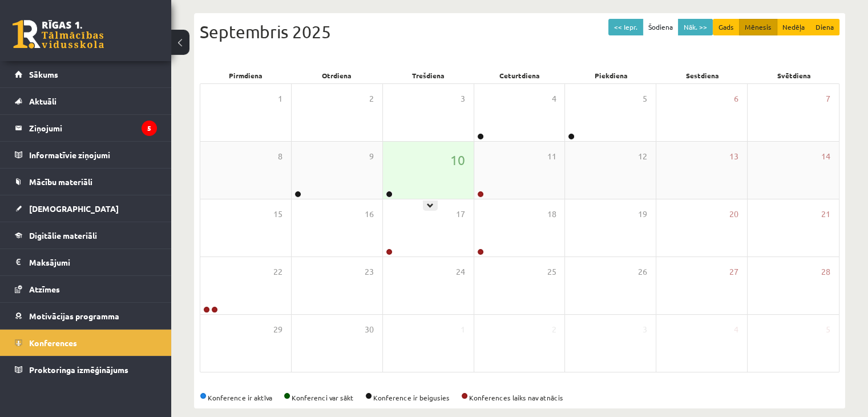 The width and height of the screenshot is (868, 417). Describe the element at coordinates (695, 27) in the screenshot. I see `button: Nāk. >>` at that location.